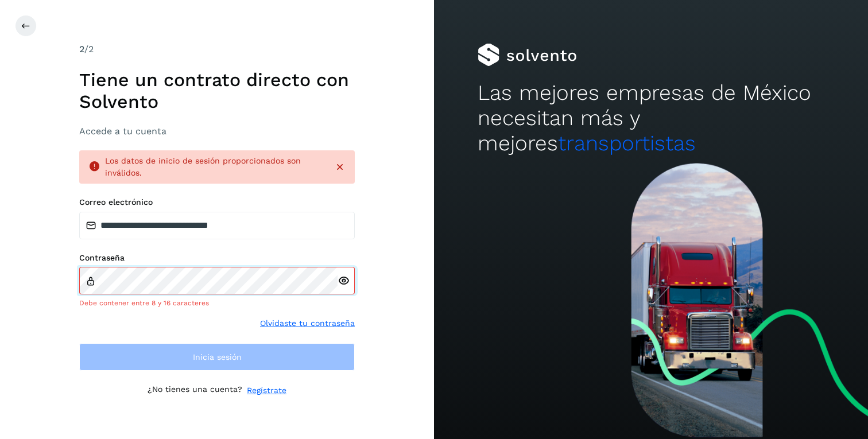 This screenshot has width=868, height=439. I want to click on div: /2, so click(217, 49).